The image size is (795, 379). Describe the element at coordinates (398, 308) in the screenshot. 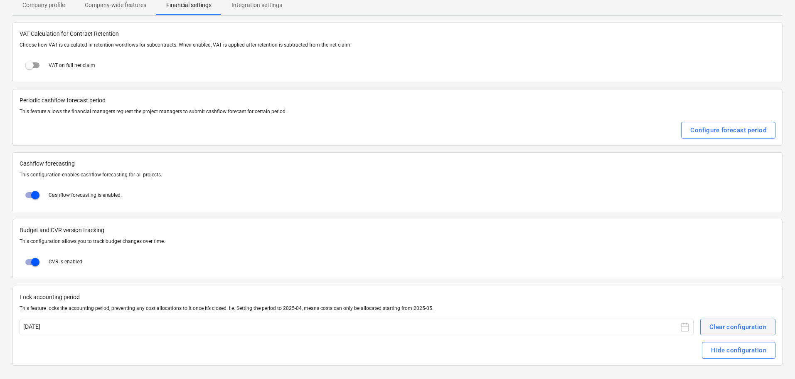

I see `p: This feature locks the accounting period, preventing any cost allocations to it once it’s closed....` at that location.